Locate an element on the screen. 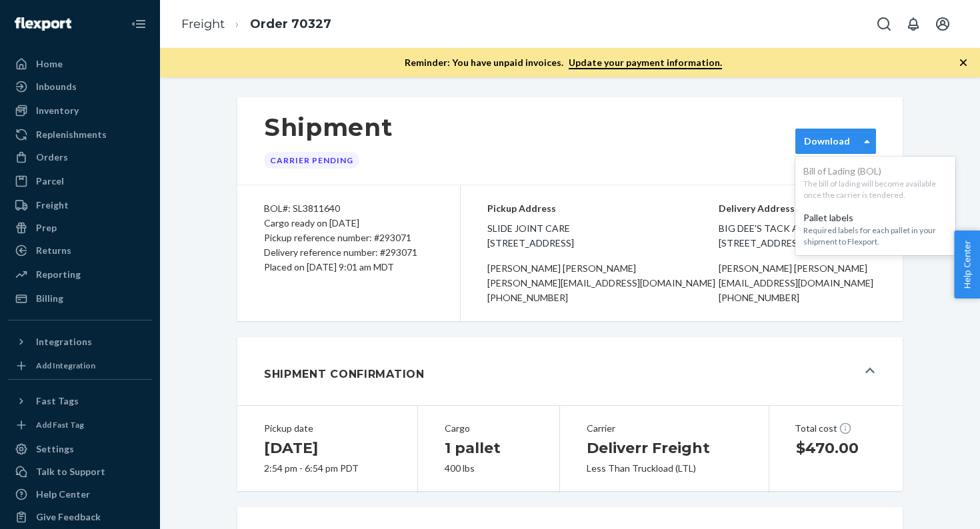 This screenshot has width=980, height=529. a: Returns is located at coordinates (80, 251).